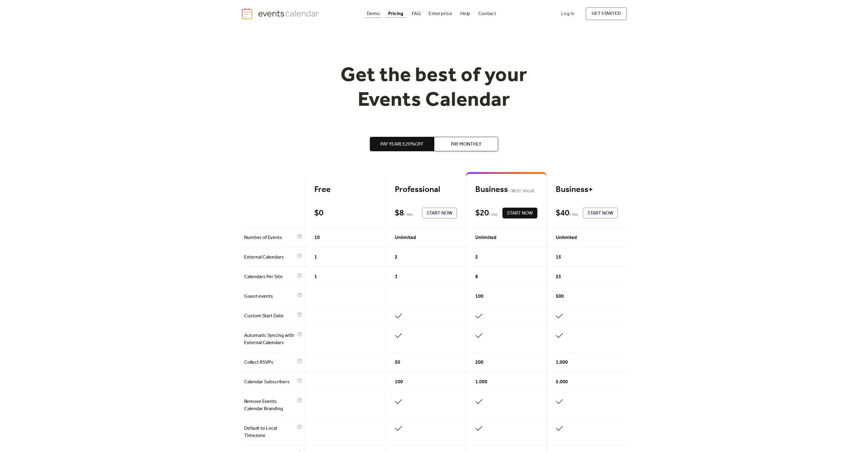 This screenshot has width=868, height=452. What do you see at coordinates (270, 339) in the screenshot?
I see `span: Automatic Syncing with External Calendars` at bounding box center [270, 339].